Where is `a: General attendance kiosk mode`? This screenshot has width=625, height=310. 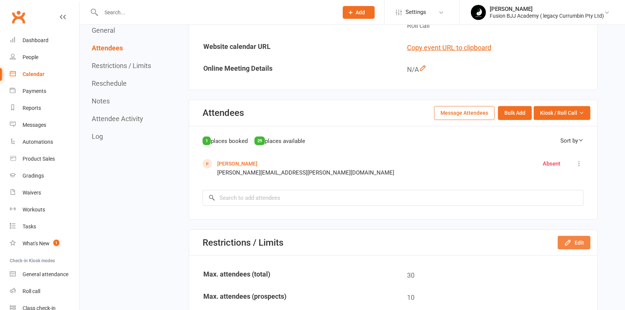 a: General attendance kiosk mode is located at coordinates (44, 274).